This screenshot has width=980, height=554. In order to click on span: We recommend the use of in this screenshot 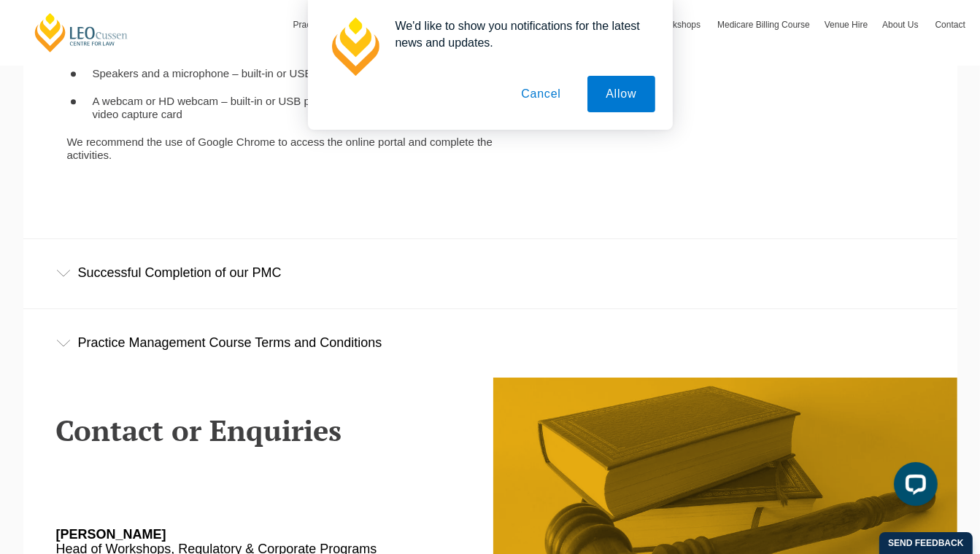, I will do `click(132, 141)`.